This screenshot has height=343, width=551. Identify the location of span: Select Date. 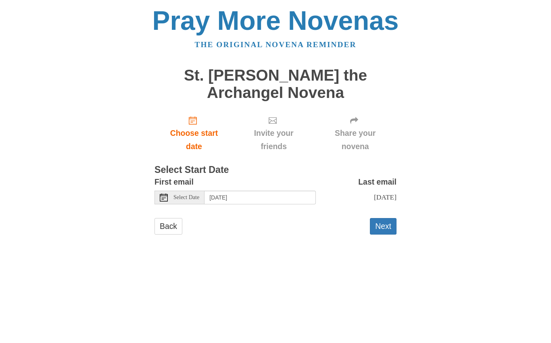
(186, 198).